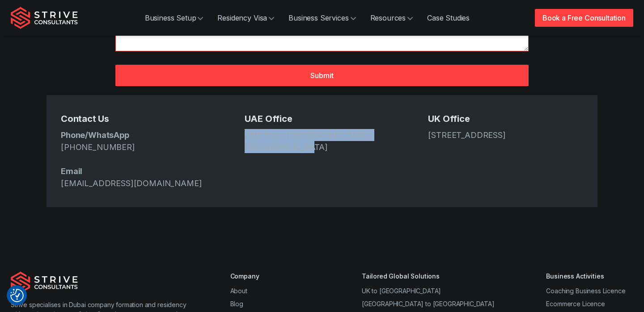  What do you see at coordinates (71, 171) in the screenshot?
I see `strong: Email` at bounding box center [71, 171].